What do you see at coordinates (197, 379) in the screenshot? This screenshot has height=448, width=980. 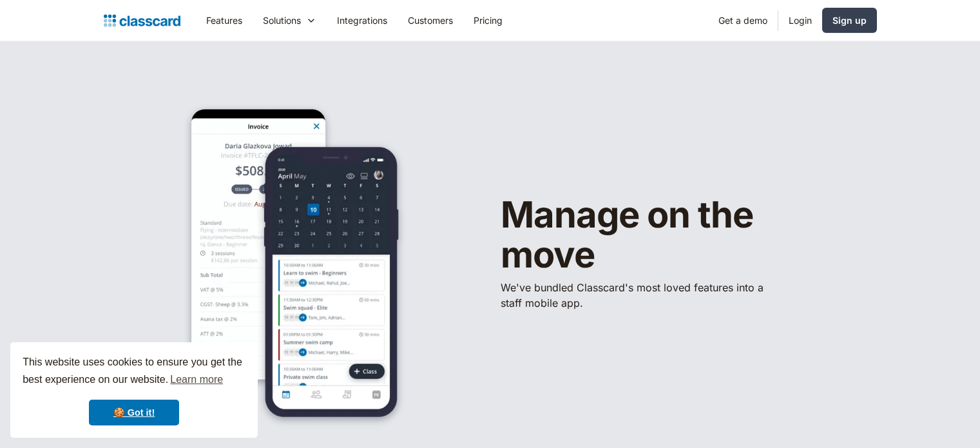 I see `a: learn more about cookies` at bounding box center [197, 379].